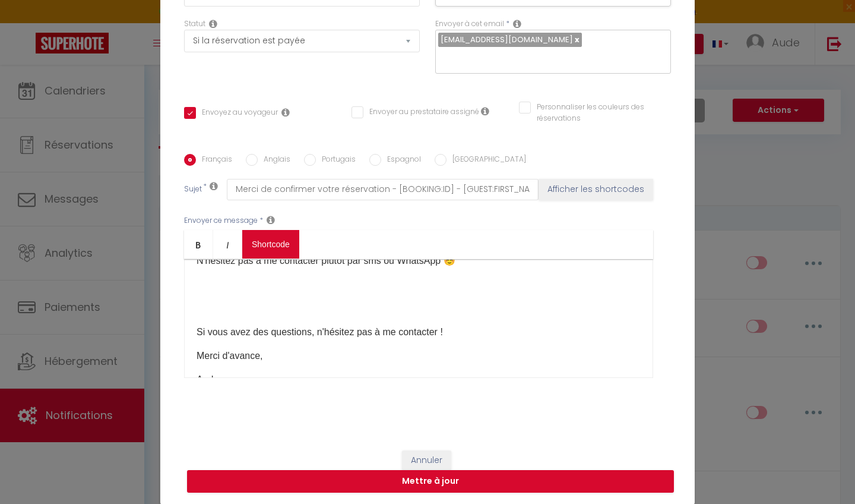  Describe the element at coordinates (518, 24) in the screenshot. I see `i: Recipient` at that location.